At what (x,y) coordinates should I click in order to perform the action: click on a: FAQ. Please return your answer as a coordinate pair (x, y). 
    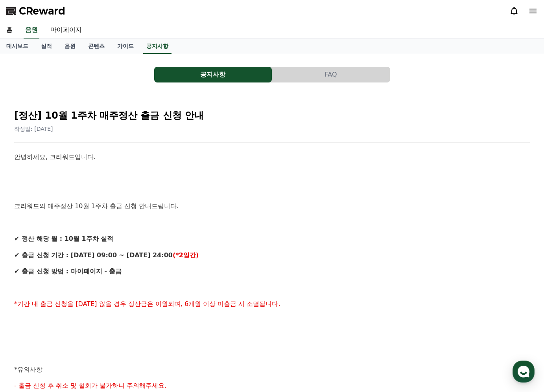
    Looking at the image, I should click on (331, 74).